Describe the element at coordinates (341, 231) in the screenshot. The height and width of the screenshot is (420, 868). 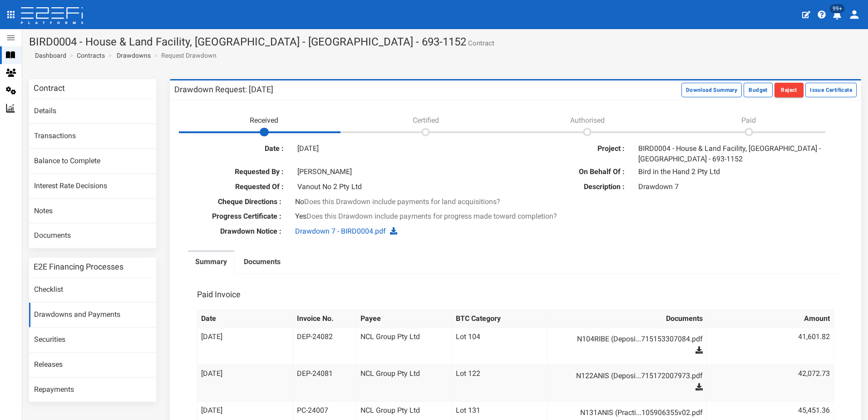
I see `a: Drawdown 7 - BIRD0004.pdf` at that location.